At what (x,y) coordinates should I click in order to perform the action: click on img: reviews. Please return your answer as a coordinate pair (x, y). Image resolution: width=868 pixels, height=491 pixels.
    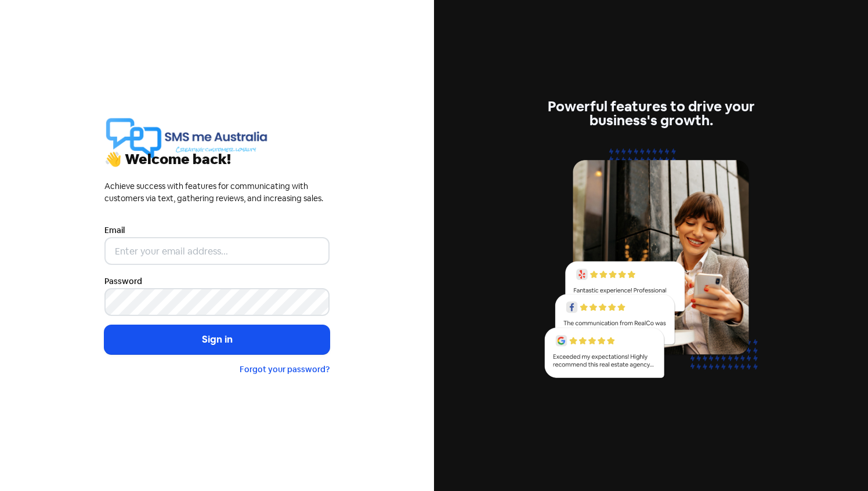
    Looking at the image, I should click on (651, 266).